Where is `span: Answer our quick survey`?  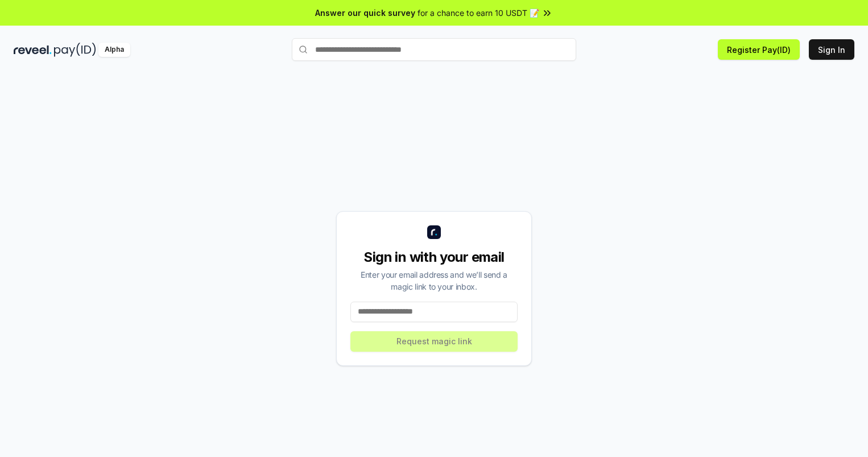 span: Answer our quick survey is located at coordinates (365, 13).